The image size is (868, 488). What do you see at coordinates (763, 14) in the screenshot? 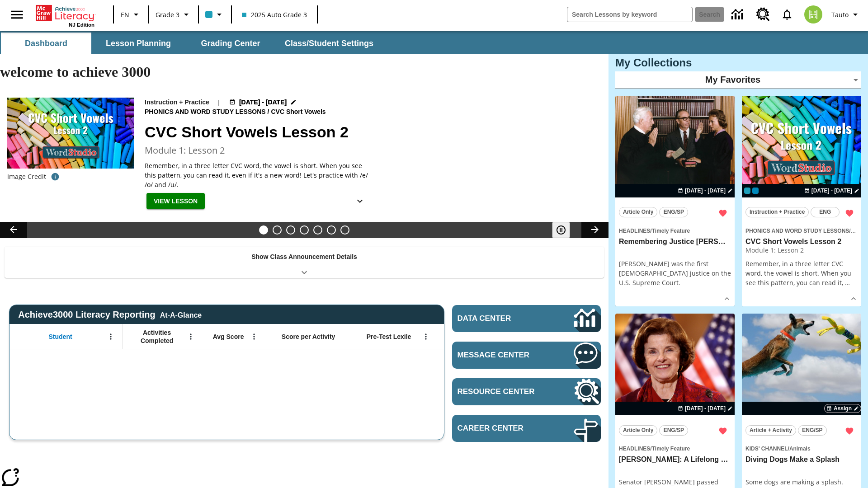
I see `a: Resource Center, Will open in new tab` at bounding box center [763, 14].